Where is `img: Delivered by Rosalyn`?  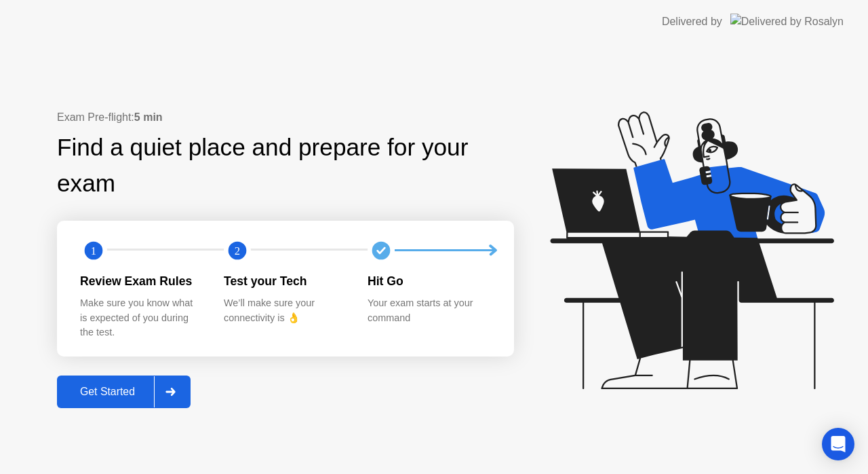
img: Delivered by Rosalyn is located at coordinates (787, 21).